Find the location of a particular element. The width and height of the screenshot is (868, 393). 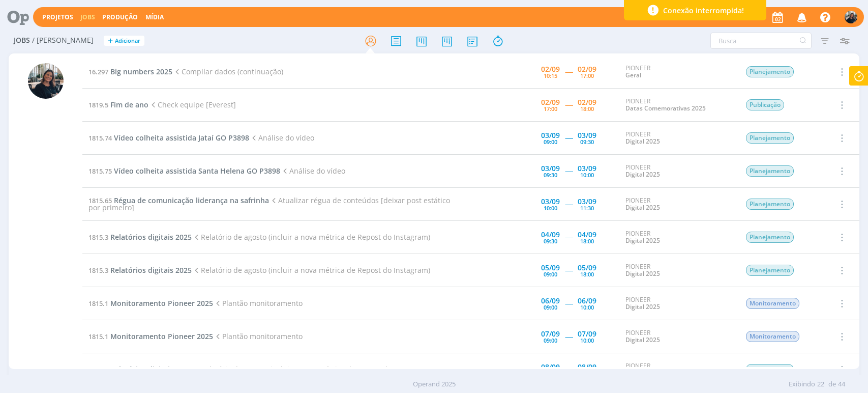

a: Jobs is located at coordinates (87, 17).